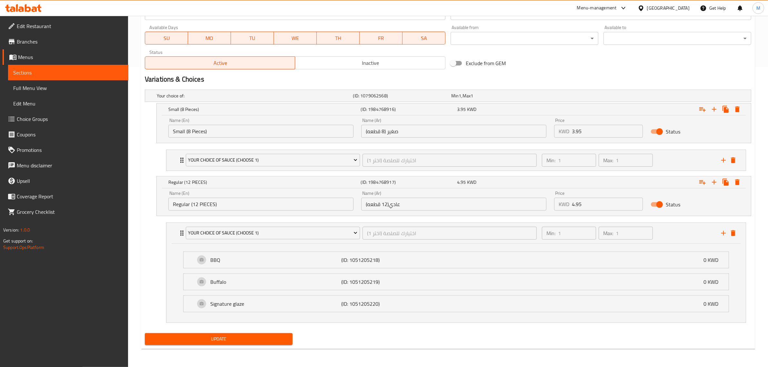  What do you see at coordinates (295, 38) in the screenshot?
I see `button: WE` at bounding box center [295, 38].